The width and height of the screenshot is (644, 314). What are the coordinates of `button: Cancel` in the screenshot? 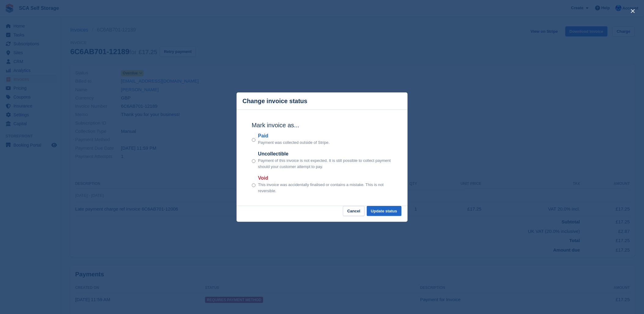 It's located at (354, 211).